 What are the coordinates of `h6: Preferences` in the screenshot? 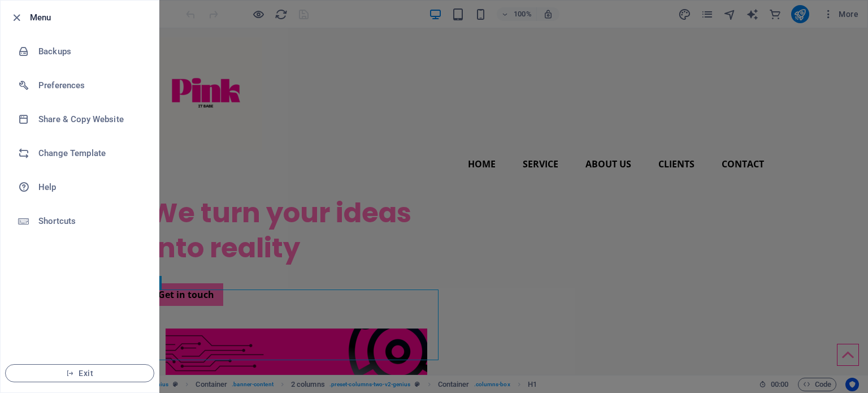 It's located at (91, 86).